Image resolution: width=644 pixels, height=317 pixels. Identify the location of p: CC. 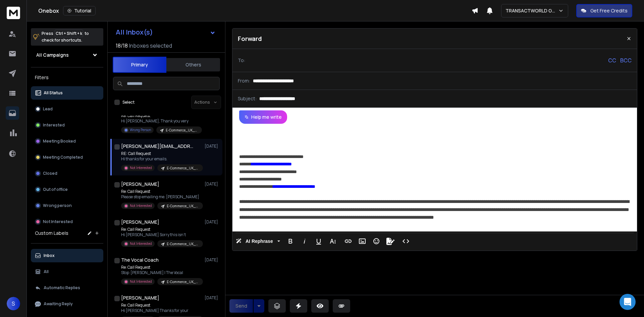
(612, 60).